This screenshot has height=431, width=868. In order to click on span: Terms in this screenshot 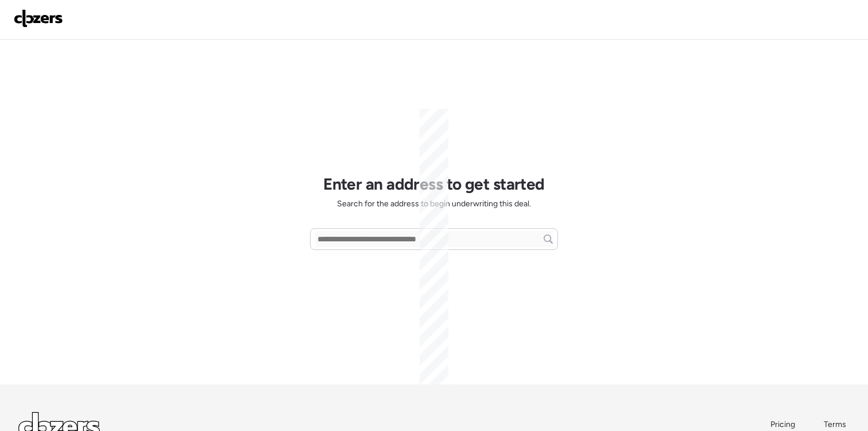, I will do `click(835, 424)`.